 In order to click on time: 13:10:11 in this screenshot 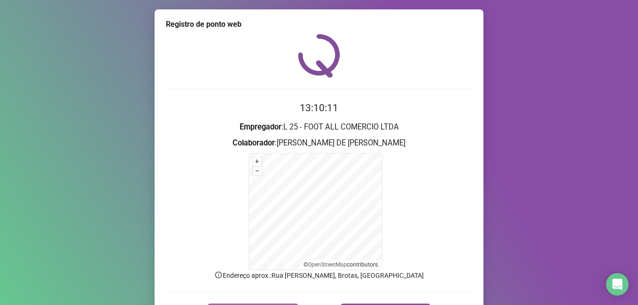, I will do `click(319, 108)`.